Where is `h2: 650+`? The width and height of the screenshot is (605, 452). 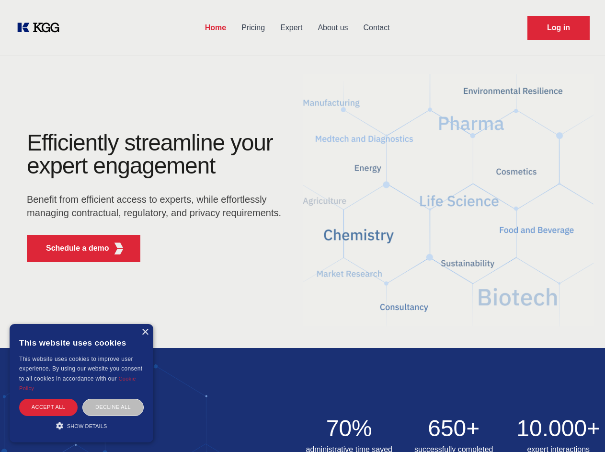
h2: 650+ is located at coordinates (454, 428).